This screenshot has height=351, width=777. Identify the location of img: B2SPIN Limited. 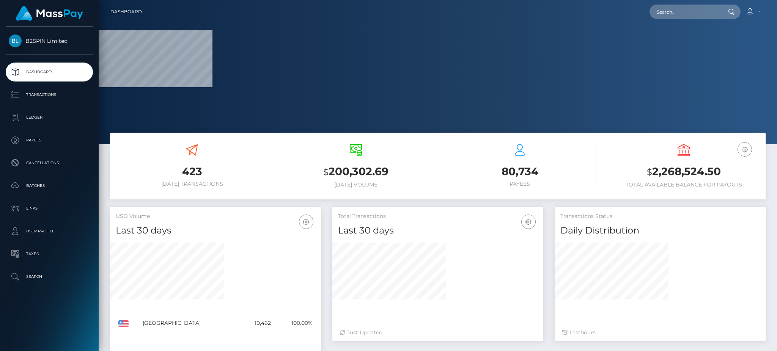
(15, 41).